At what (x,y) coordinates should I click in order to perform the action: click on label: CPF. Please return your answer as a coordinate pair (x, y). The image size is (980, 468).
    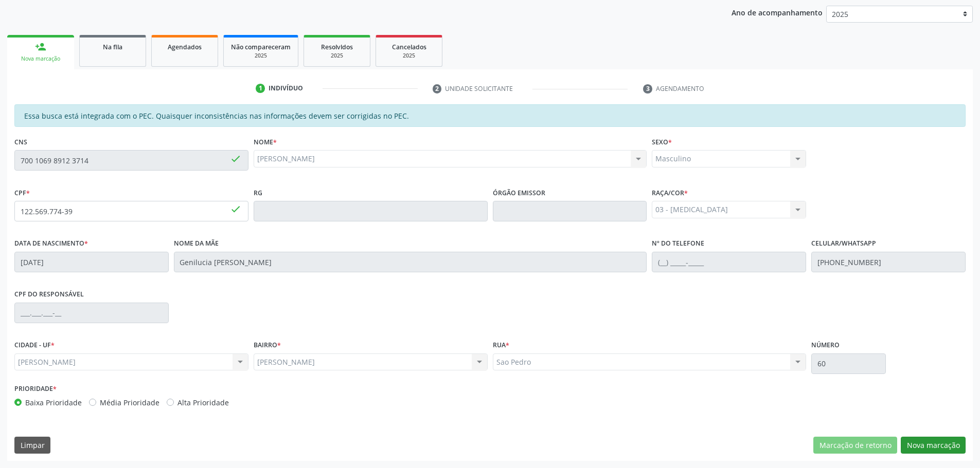
    Looking at the image, I should click on (22, 193).